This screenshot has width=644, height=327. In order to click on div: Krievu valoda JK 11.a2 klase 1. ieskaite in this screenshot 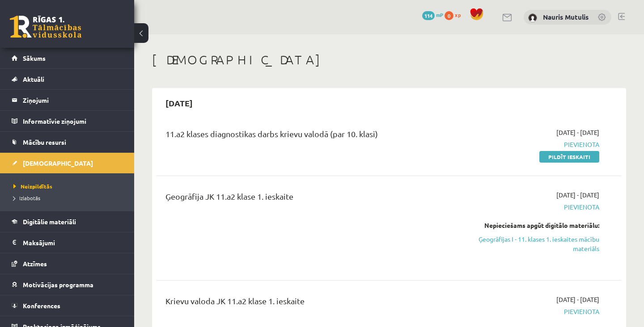, I will do `click(308, 303)`.